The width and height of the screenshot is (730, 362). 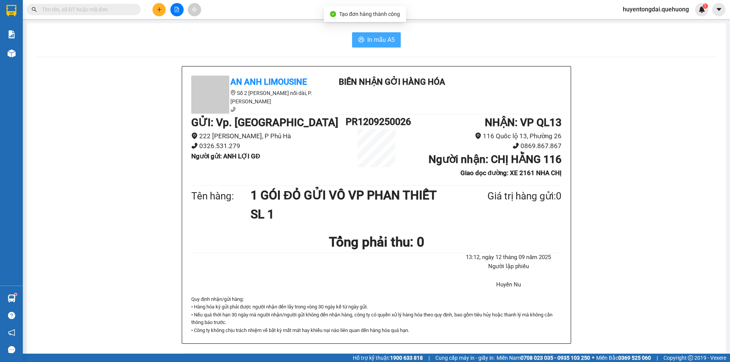 What do you see at coordinates (225, 156) in the screenshot?
I see `b: Người gửi : ANH LỢI GĐ` at bounding box center [225, 156].